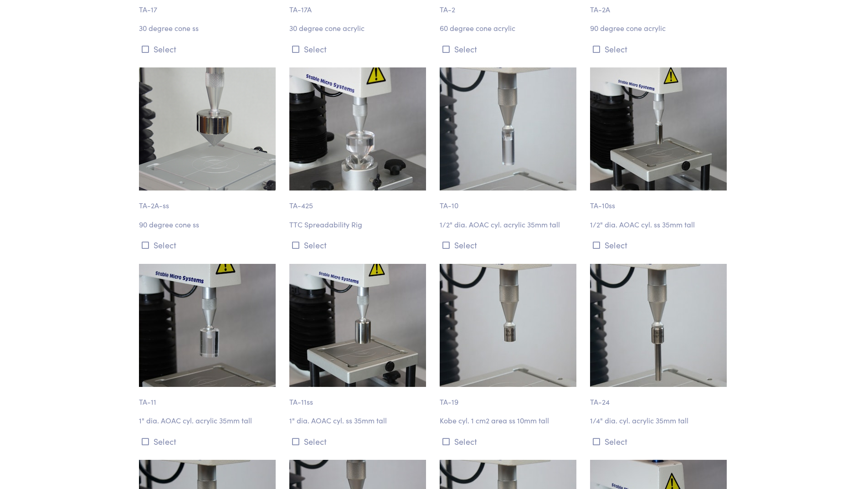 Image resolution: width=868 pixels, height=489 pixels. I want to click on img: cylinder_ta-10ss_half-inch-diameter.jpg, so click(659, 129).